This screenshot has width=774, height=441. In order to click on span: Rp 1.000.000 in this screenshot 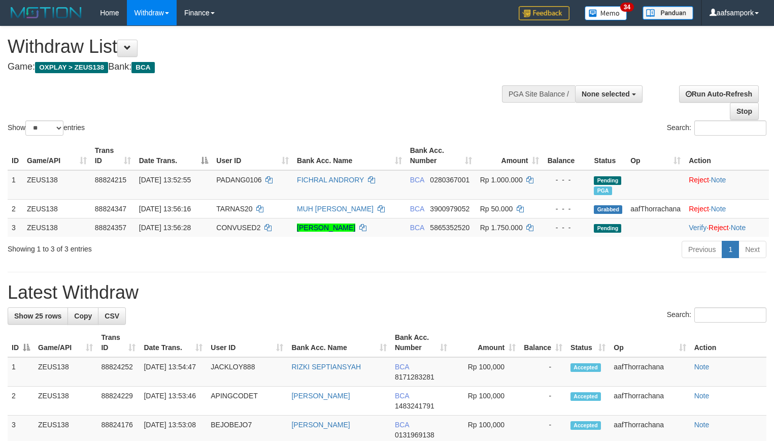, I will do `click(501, 180)`.